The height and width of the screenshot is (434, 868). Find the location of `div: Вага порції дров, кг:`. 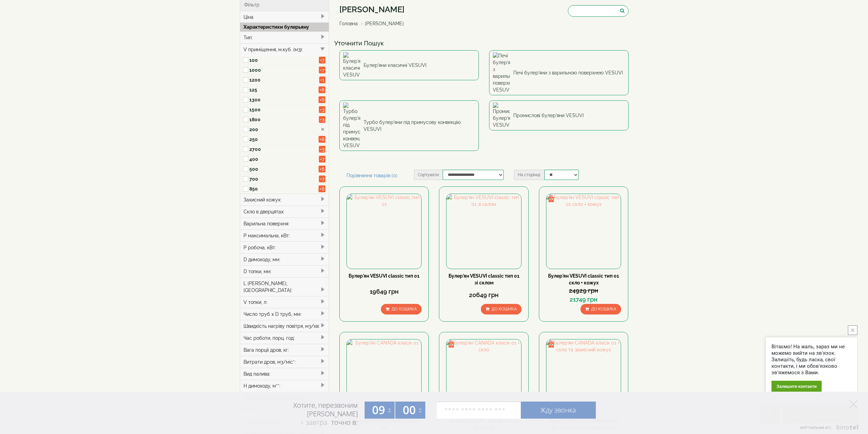

div: Вага порції дров, кг: is located at coordinates (285, 350).